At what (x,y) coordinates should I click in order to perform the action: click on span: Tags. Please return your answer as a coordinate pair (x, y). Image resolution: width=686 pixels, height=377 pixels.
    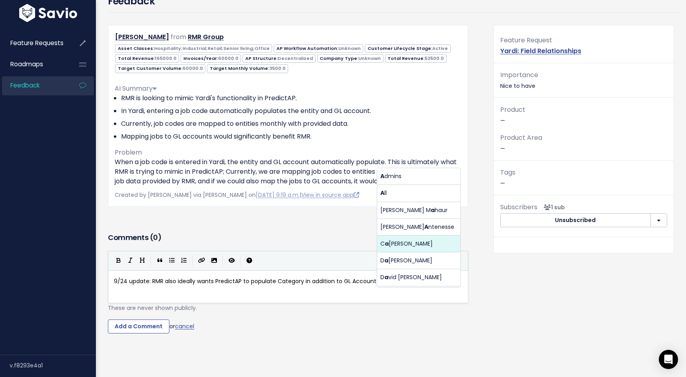
    Looking at the image, I should click on (508, 172).